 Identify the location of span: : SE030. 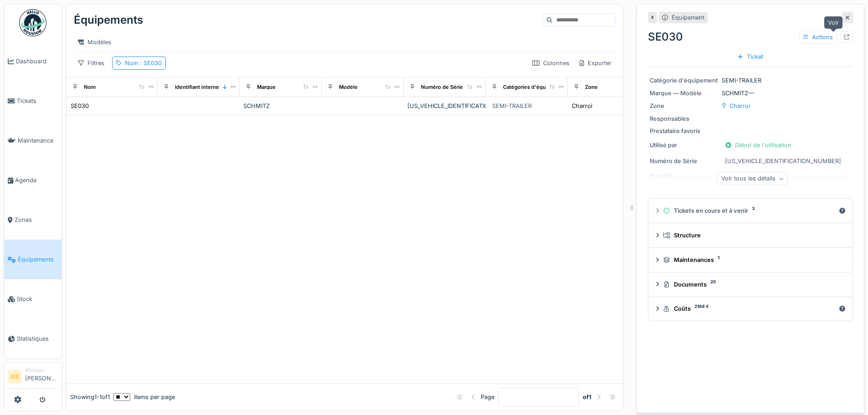
(150, 63).